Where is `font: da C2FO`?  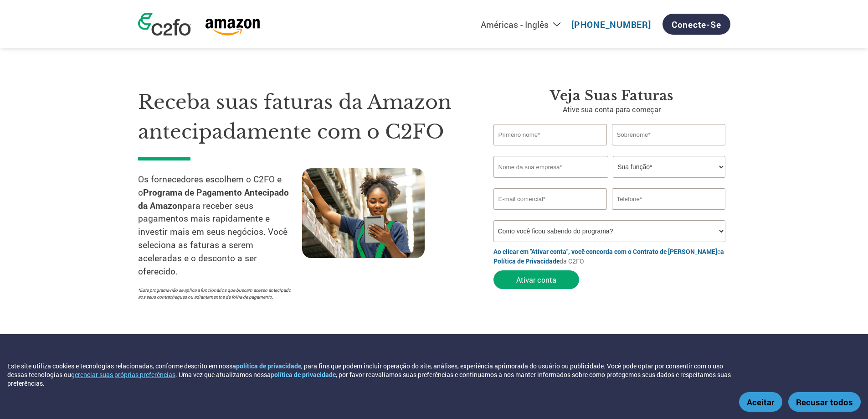 font: da C2FO is located at coordinates (572, 261).